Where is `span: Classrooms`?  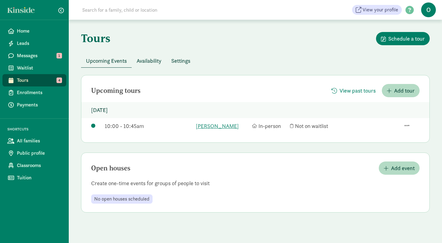 span: Classrooms is located at coordinates (39, 165).